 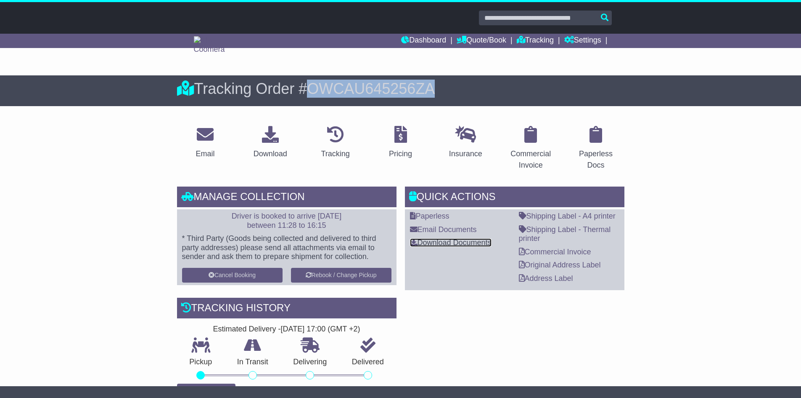 I want to click on a: Address Label, so click(x=546, y=278).